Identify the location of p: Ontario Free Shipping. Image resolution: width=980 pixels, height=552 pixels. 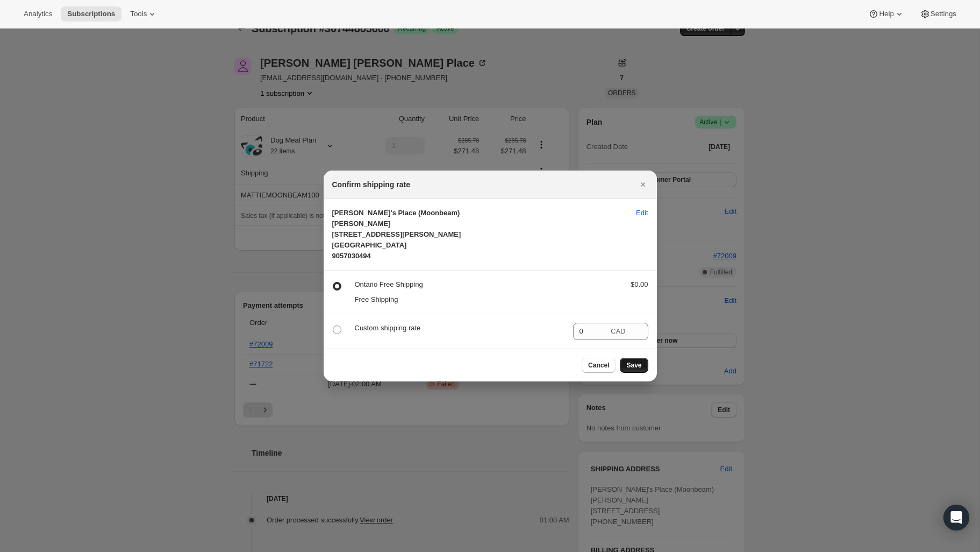
(484, 284).